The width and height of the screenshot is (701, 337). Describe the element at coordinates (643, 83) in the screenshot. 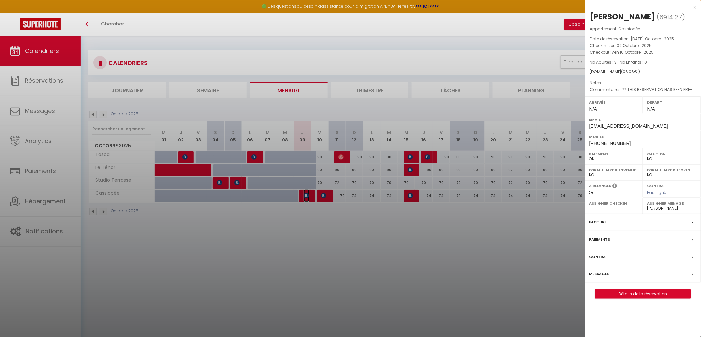

I see `p: Notes :` at that location.